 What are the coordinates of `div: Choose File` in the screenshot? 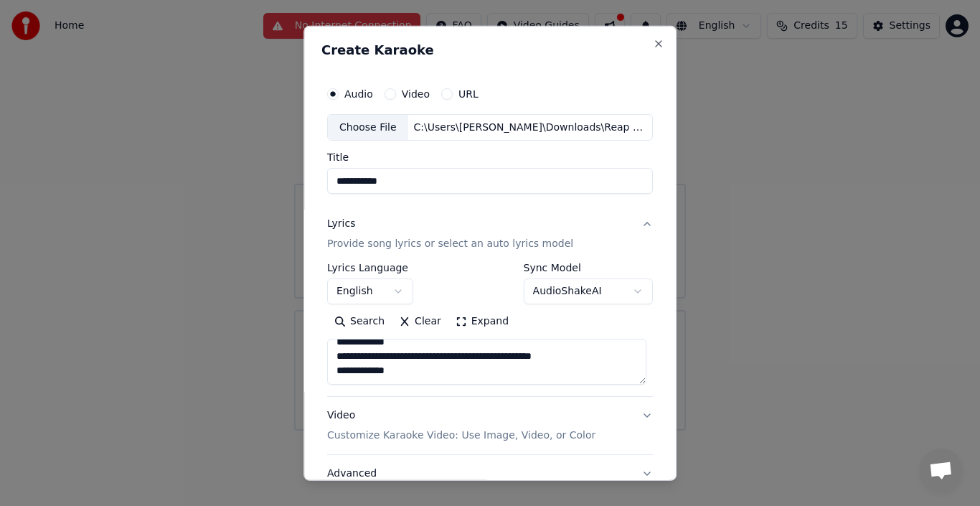 It's located at (368, 127).